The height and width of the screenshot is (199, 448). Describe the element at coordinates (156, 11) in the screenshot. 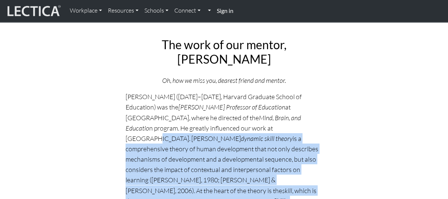

I see `a: Schools` at that location.